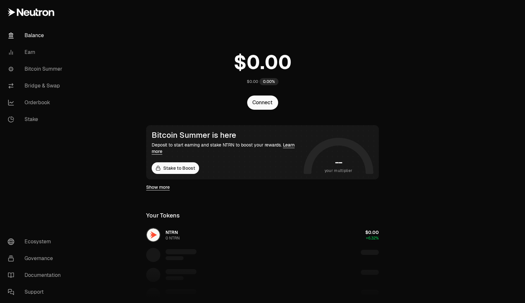 The height and width of the screenshot is (303, 525). Describe the element at coordinates (36, 292) in the screenshot. I see `a: Support` at that location.